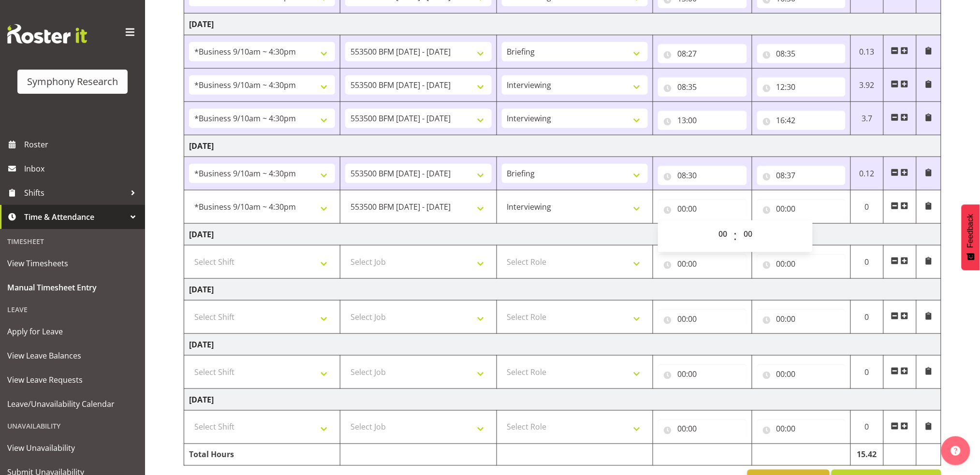 The width and height of the screenshot is (980, 475). Describe the element at coordinates (971, 238) in the screenshot. I see `button: Feedback - Show survey` at that location.